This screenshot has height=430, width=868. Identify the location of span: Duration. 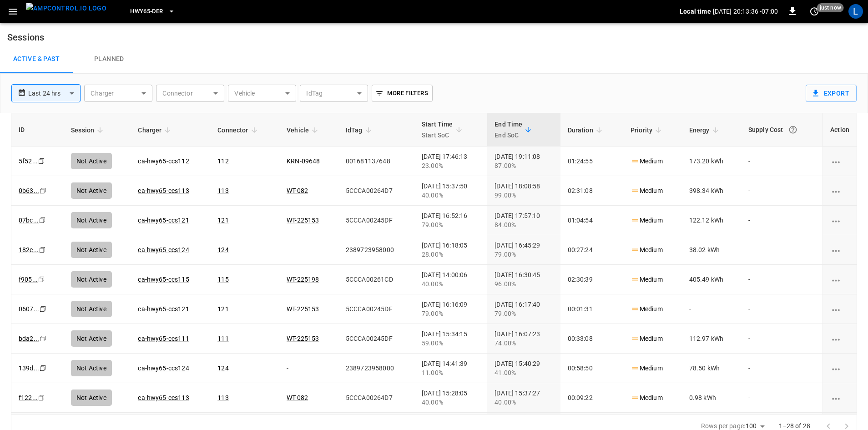
(587, 130).